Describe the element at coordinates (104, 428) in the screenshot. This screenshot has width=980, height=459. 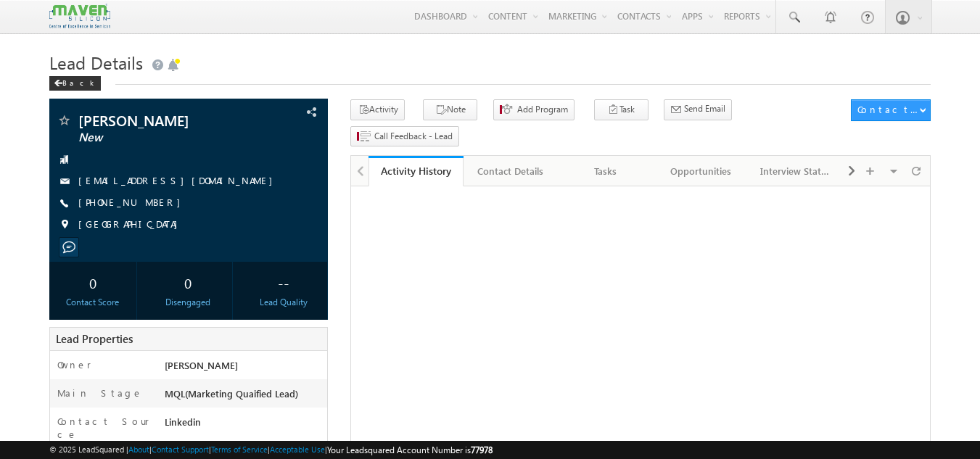
I see `label: Contact Source` at that location.